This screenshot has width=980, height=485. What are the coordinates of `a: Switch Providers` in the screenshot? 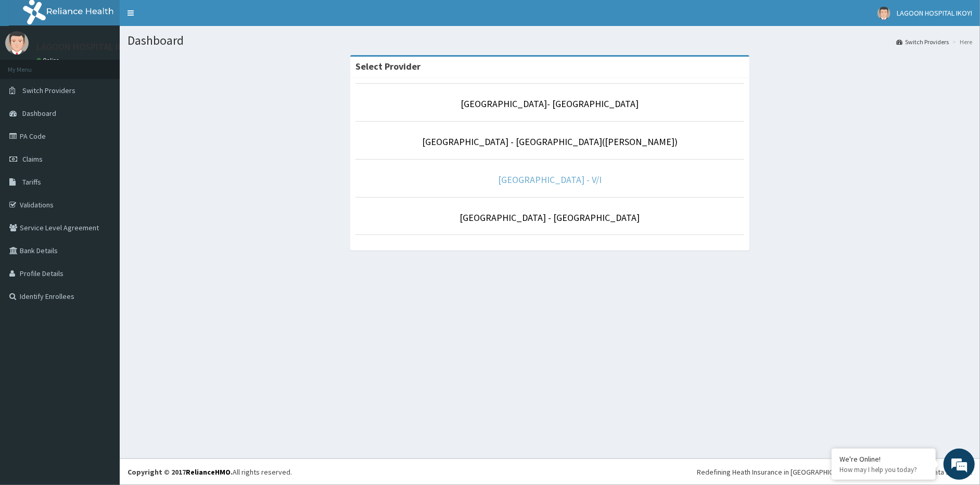 It's located at (922, 41).